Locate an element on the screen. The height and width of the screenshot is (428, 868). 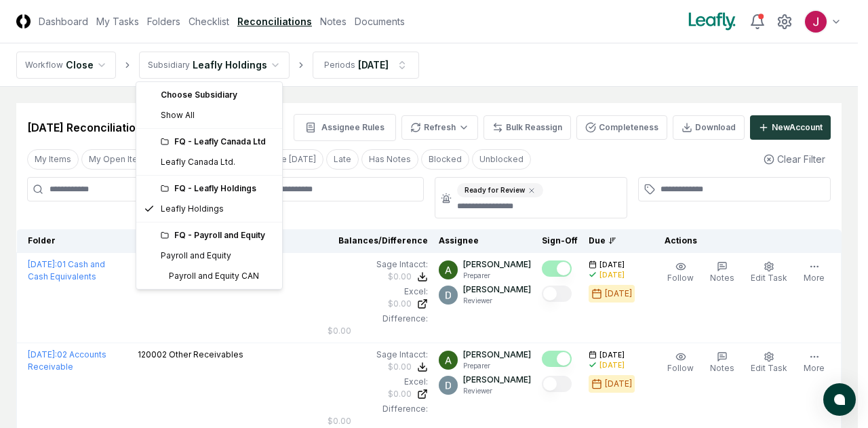
div: FQ - Leafly Canada Ltd is located at coordinates (217, 142).